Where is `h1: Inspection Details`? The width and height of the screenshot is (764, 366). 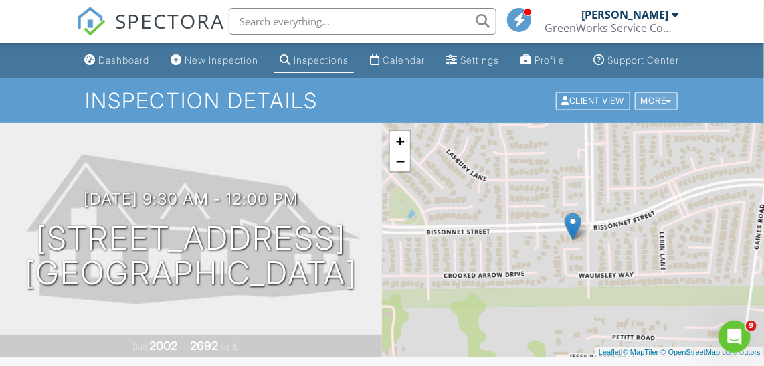 h1: Inspection Details is located at coordinates (382, 100).